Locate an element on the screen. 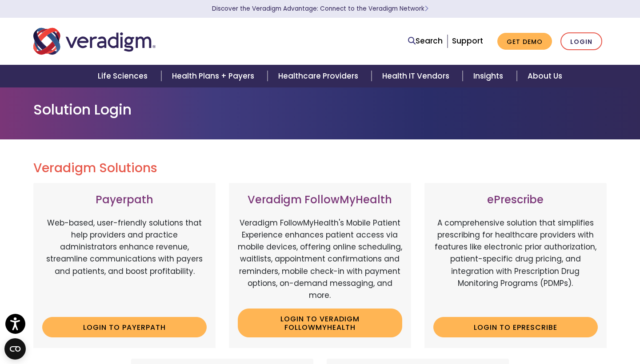 The width and height of the screenshot is (640, 364). a: Veradigm logo is located at coordinates (94, 41).